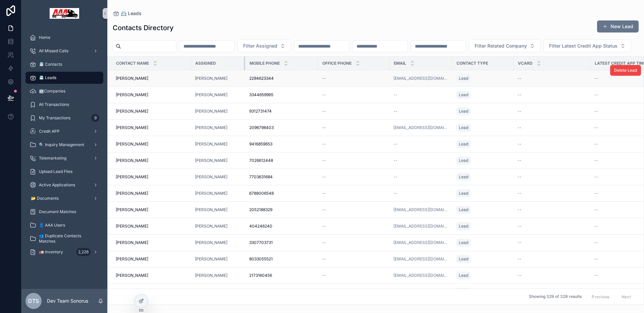  I want to click on button: Select Button, so click(505, 46).